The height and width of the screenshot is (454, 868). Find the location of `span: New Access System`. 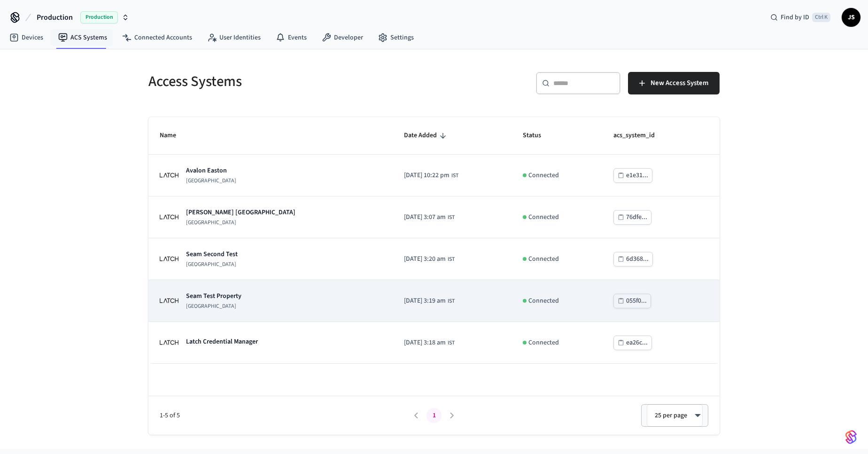

span: New Access System is located at coordinates (679, 83).